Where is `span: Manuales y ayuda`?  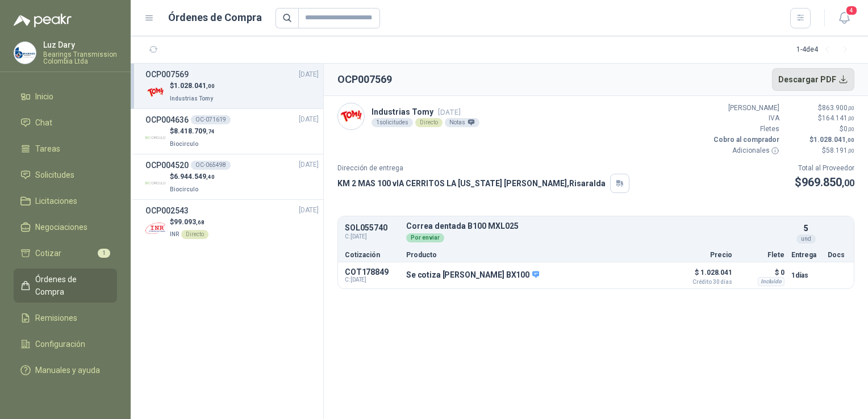
span: Manuales y ayuda is located at coordinates (68, 370).